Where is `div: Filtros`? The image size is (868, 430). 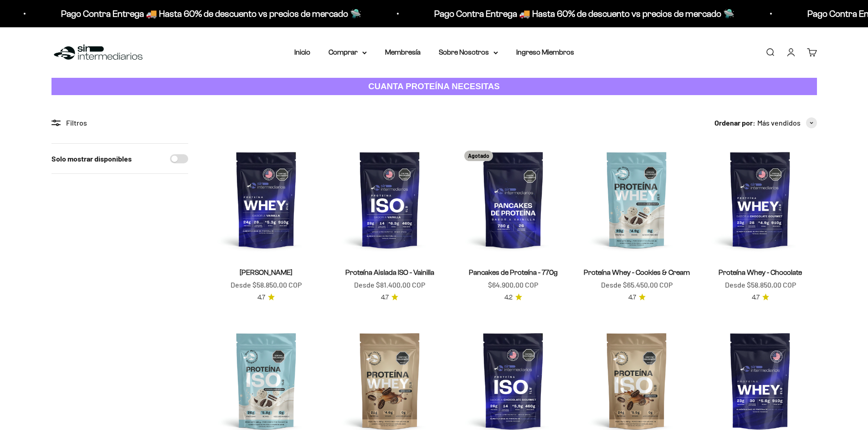 div: Filtros is located at coordinates (120, 123).